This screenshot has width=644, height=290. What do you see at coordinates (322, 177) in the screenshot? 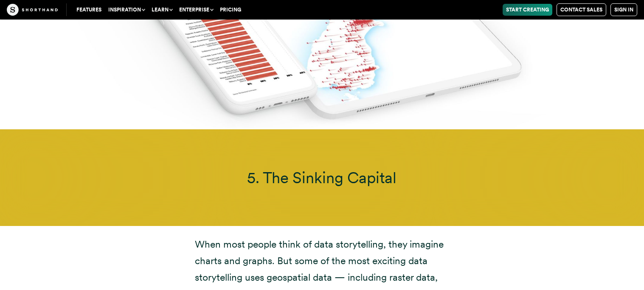
I see `span: 5. The Sinking Capital` at bounding box center [322, 177].